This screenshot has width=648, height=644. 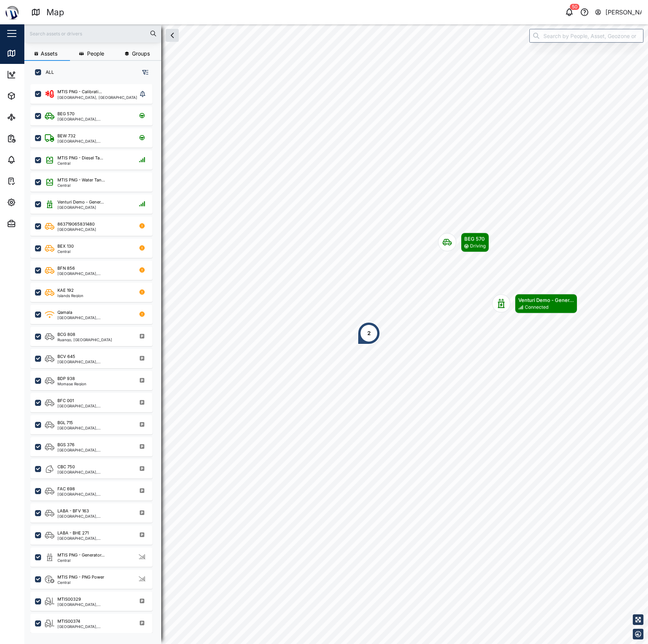 What do you see at coordinates (32, 96) in the screenshot?
I see `div: Assets` at bounding box center [32, 96].